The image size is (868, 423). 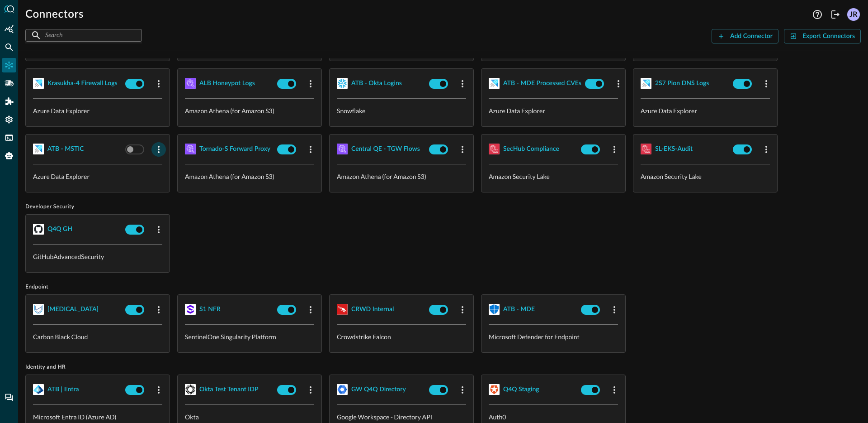 What do you see at coordinates (673, 149) in the screenshot?
I see `div: SL-EKS-Audit` at bounding box center [673, 149].